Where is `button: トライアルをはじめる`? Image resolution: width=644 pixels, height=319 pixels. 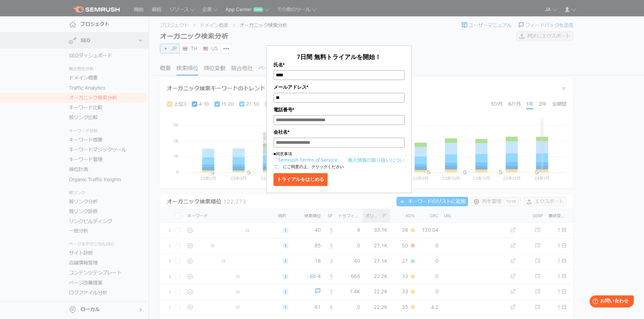 button: トライアルをはじめる is located at coordinates (300, 180).